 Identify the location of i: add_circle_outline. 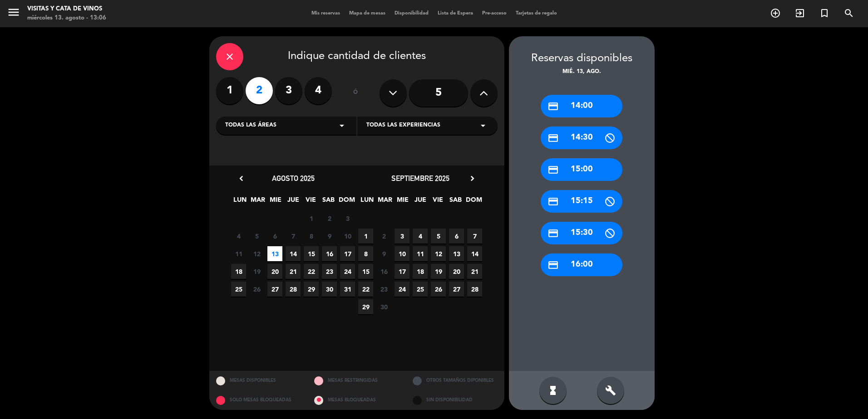
(776, 13).